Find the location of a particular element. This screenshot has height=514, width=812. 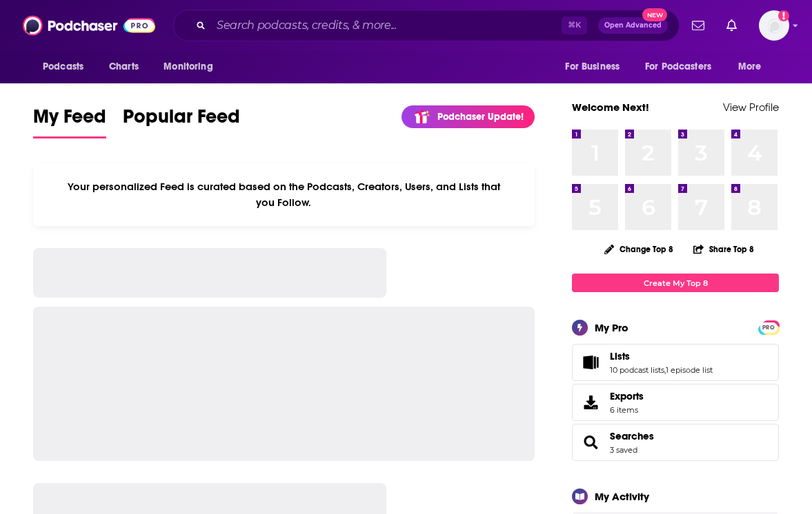

span: 6 items is located at coordinates (626, 410).